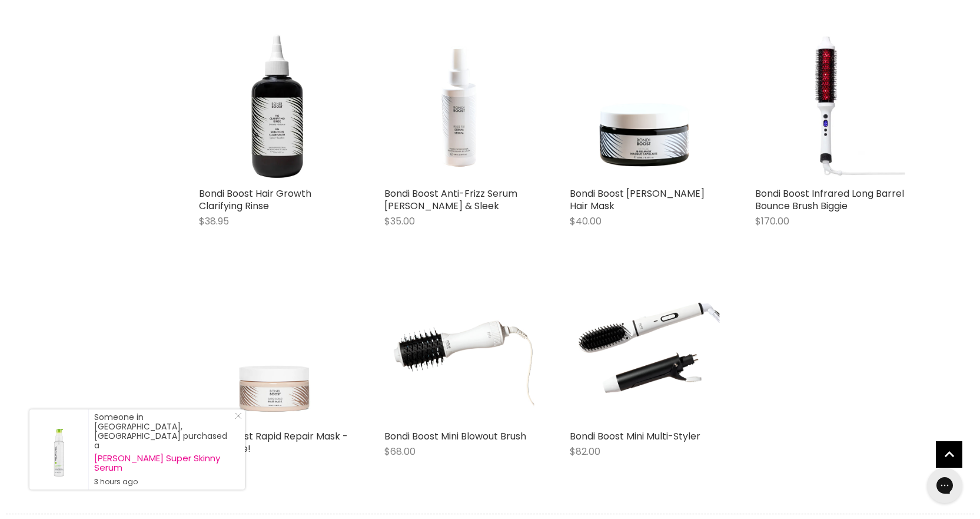 The image size is (980, 519). Describe the element at coordinates (236, 418) in the screenshot. I see `a: Close Notification` at that location.